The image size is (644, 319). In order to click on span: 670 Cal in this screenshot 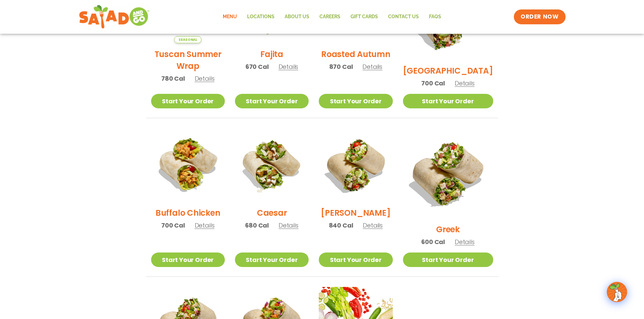, I will do `click(257, 66)`.